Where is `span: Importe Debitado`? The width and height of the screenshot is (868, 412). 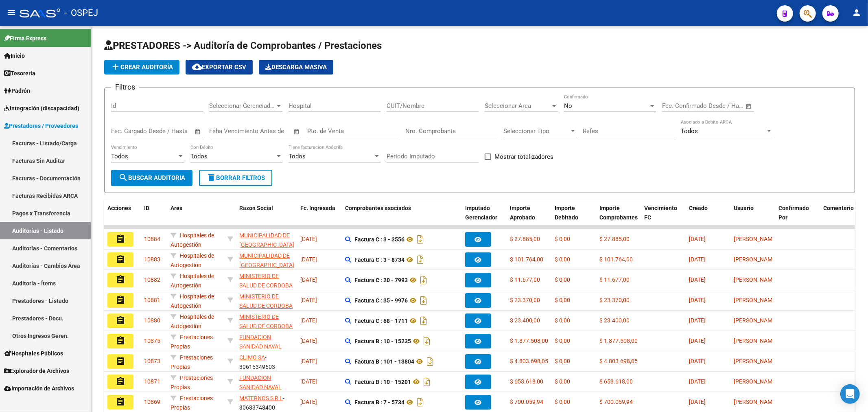 span: Importe Debitado is located at coordinates (566, 212).